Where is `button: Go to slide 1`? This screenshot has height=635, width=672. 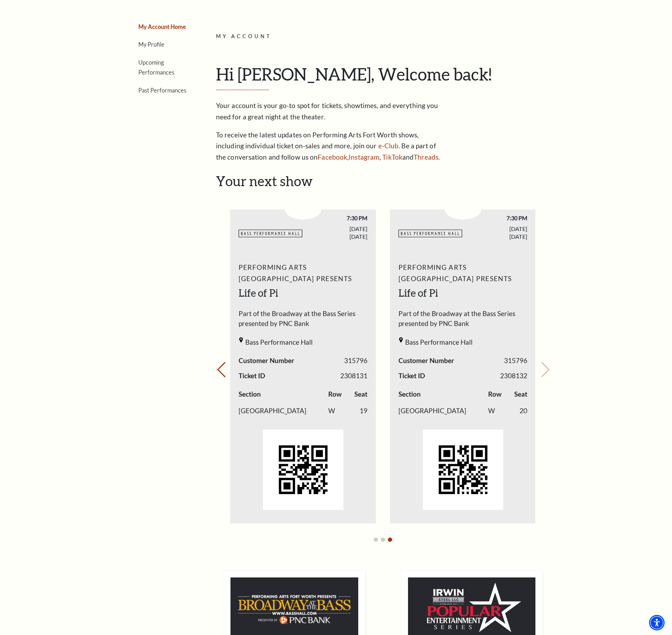
button: Go to slide 1 is located at coordinates (376, 540).